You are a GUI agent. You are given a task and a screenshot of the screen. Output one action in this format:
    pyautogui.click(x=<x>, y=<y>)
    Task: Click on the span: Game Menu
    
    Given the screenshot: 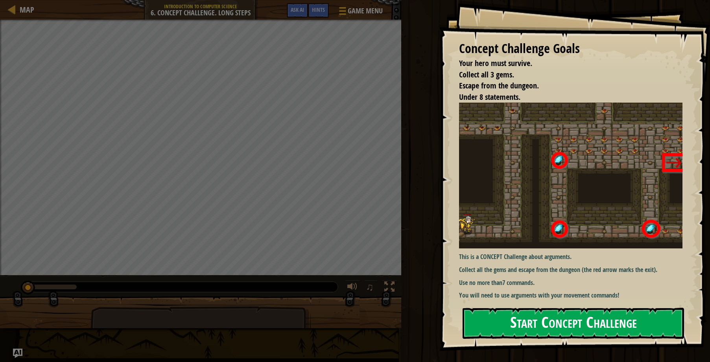 What is the action you would take?
    pyautogui.click(x=365, y=11)
    